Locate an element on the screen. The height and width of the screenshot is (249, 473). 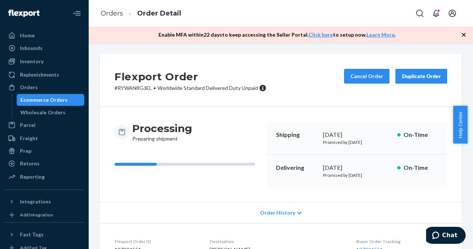
div: Replenishments is located at coordinates (40, 75).